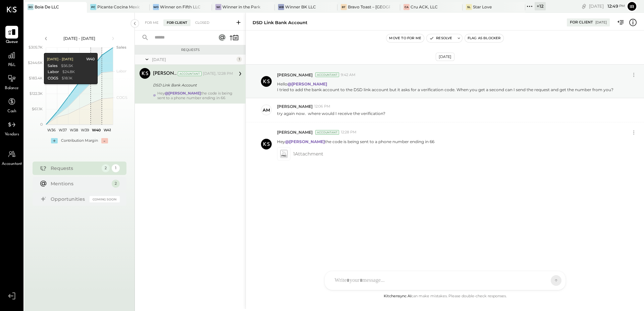  Describe the element at coordinates (349, 132) in the screenshot. I see `span: 12:28 PM` at that location.